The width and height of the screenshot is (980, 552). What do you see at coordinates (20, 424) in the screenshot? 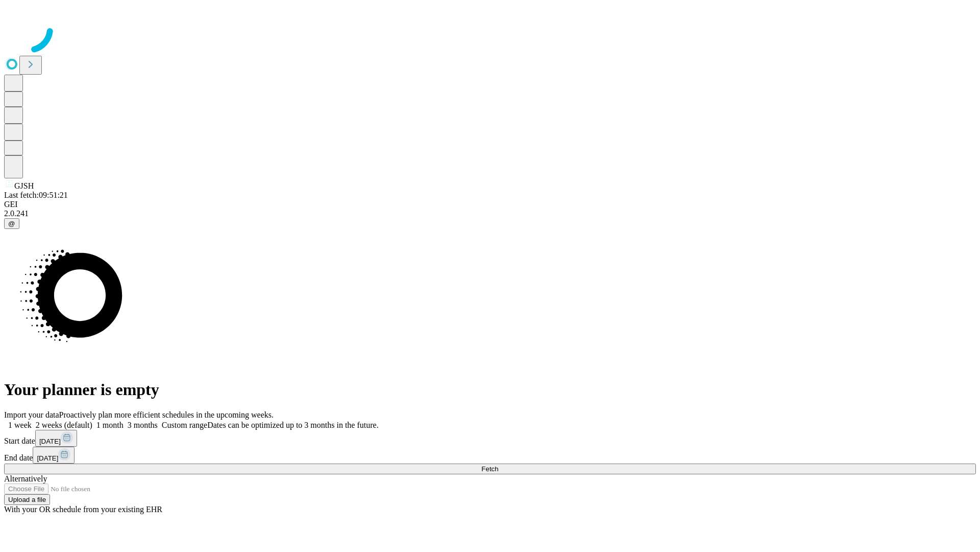
I see `span: 1 week` at bounding box center [20, 424].